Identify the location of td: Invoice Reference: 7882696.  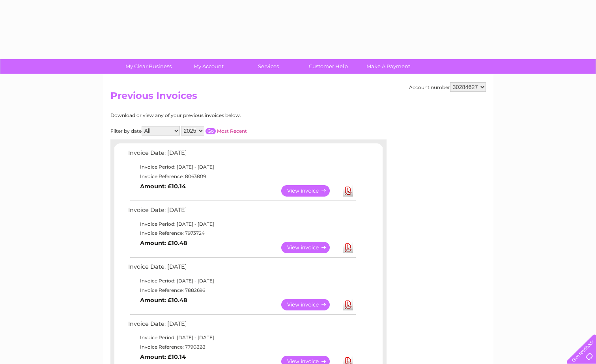
(241, 290).